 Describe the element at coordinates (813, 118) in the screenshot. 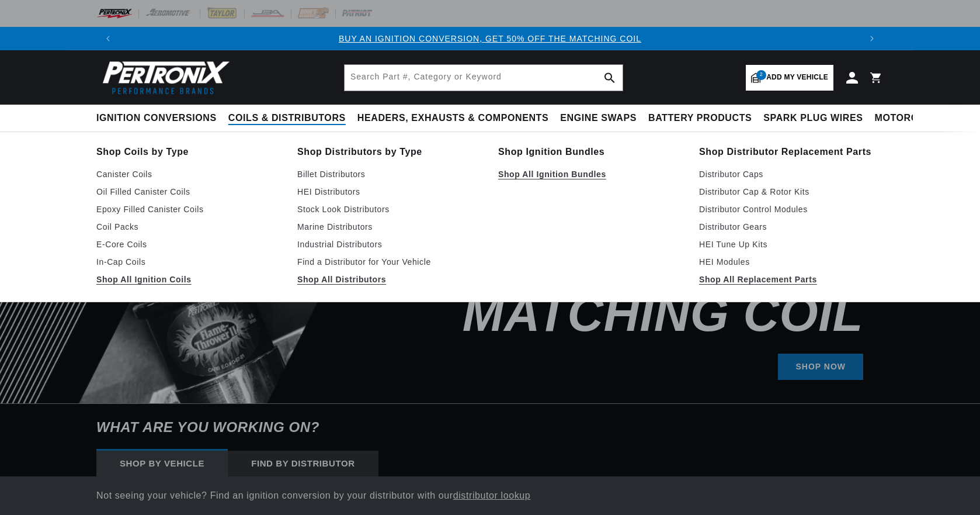

I see `span: Spark Plug Wires` at that location.